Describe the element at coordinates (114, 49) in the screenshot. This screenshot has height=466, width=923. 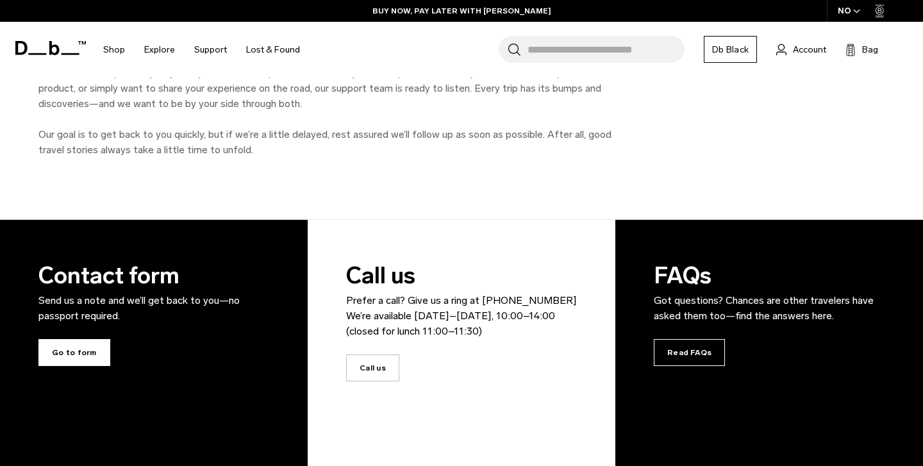
I see `a: Shop` at that location.